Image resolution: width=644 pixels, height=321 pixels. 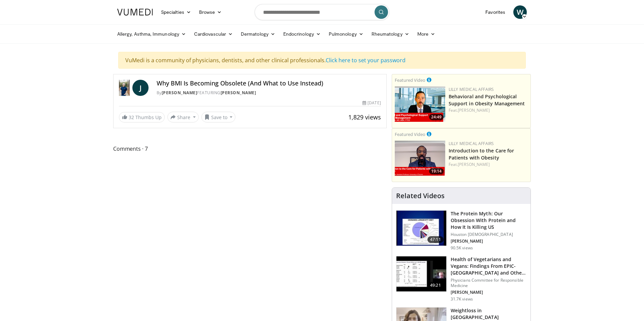 I want to click on p: 31.7K views, so click(x=462, y=299).